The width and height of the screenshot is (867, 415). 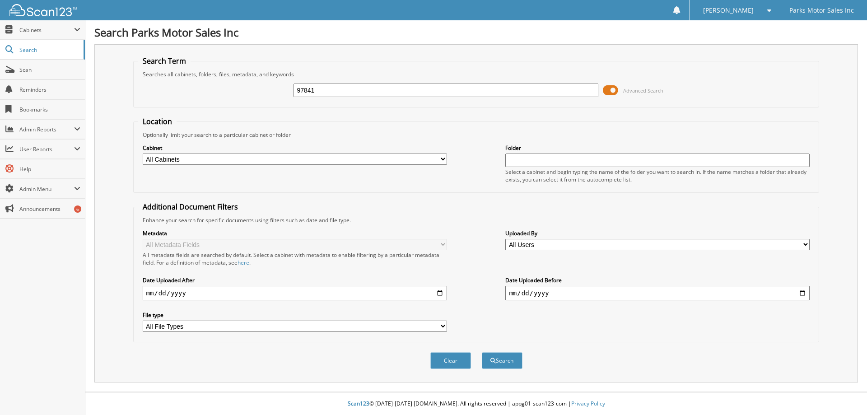 What do you see at coordinates (47, 189) in the screenshot?
I see `span: Admin Menu` at bounding box center [47, 189].